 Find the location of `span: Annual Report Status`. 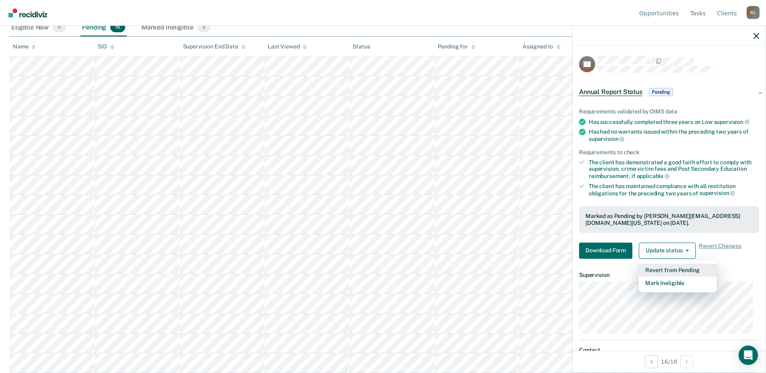

span: Annual Report Status is located at coordinates (611, 92).